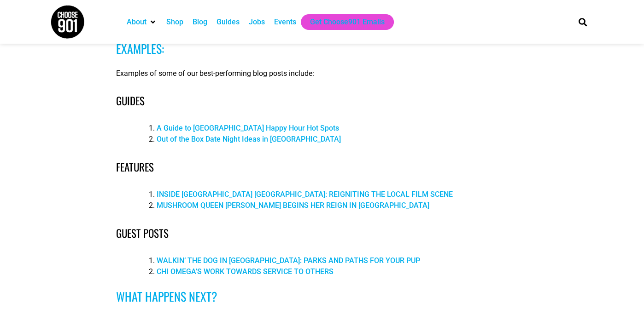  What do you see at coordinates (342, 22) in the screenshot?
I see `nav: Main nav` at bounding box center [342, 22].